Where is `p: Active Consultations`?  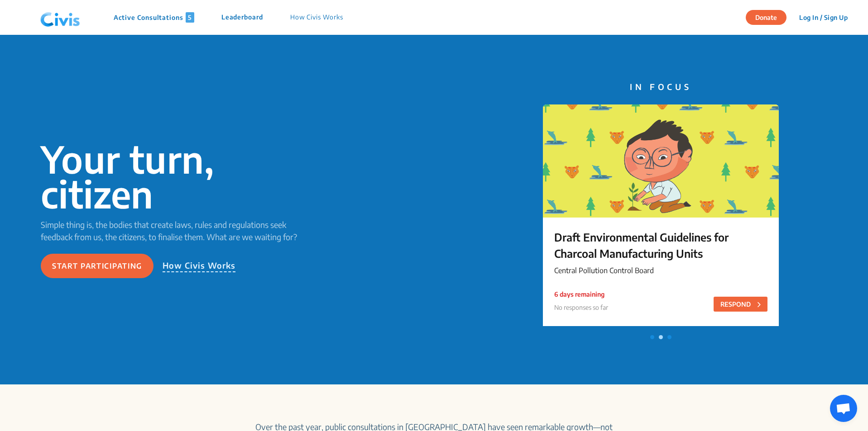
p: Active Consultations is located at coordinates (154, 17).